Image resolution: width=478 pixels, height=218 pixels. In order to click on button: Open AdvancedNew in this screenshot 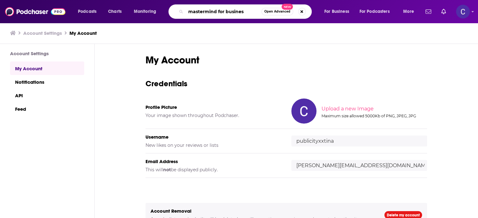, I will do `click(277, 12)`.